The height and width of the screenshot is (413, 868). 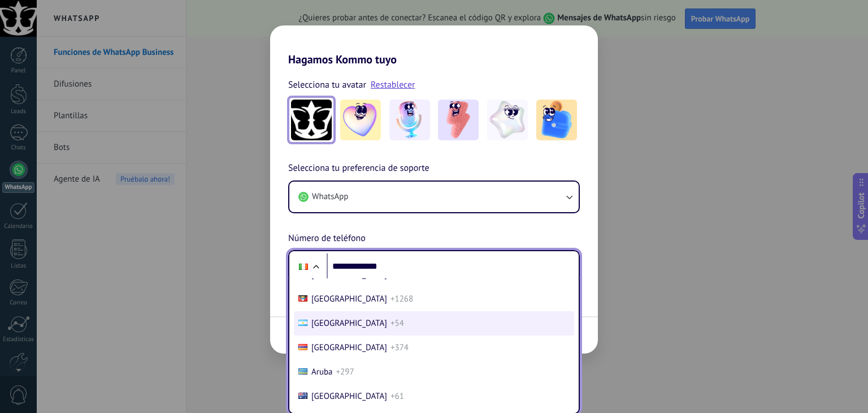 I want to click on span: WhatsApp, so click(x=330, y=197).